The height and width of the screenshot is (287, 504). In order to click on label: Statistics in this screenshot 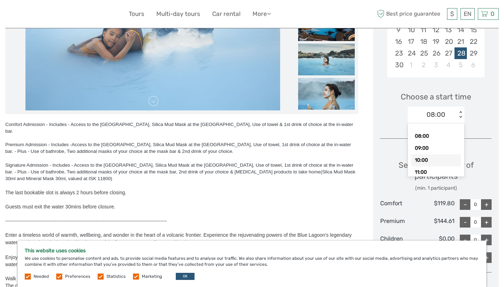, I will do `click(116, 276)`.